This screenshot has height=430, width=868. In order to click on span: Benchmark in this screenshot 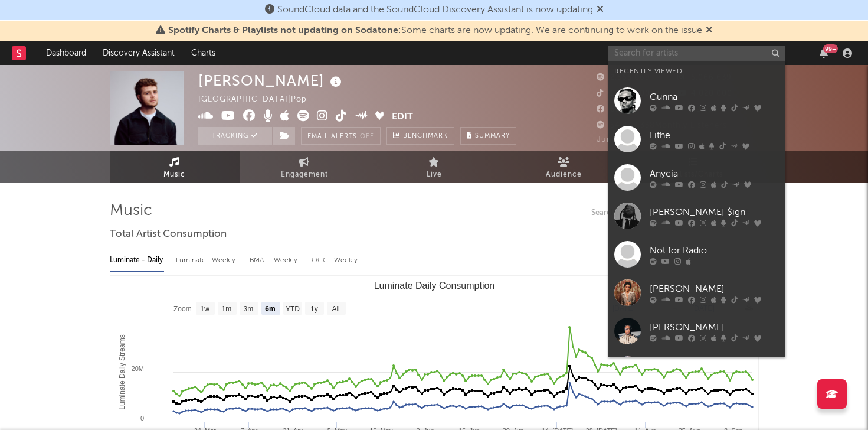, I will do `click(426, 137)`.